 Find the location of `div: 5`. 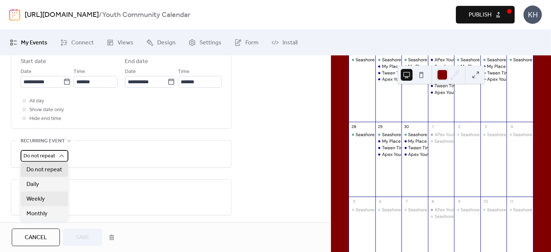

div: 5 is located at coordinates (354, 202).